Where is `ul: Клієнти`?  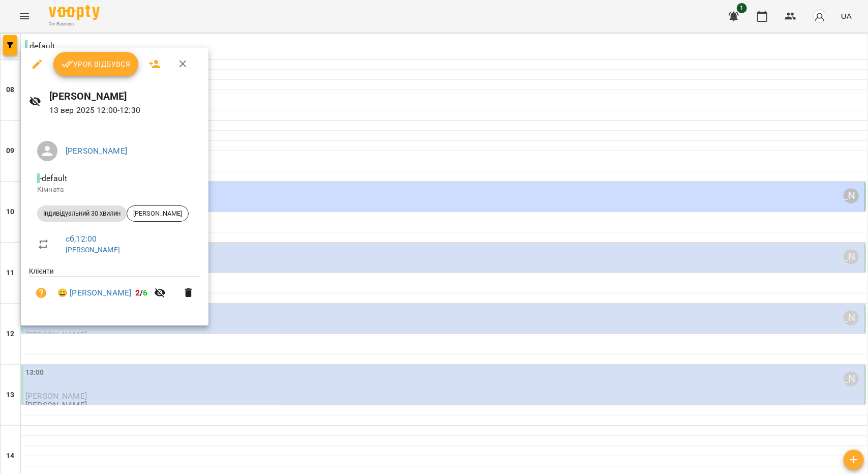
ul: Клієнти is located at coordinates (115, 290).